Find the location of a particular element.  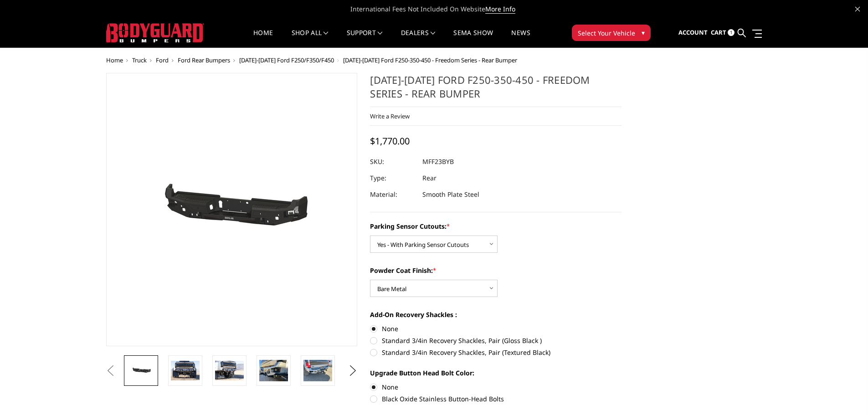

dt: Material: is located at coordinates (392, 194).